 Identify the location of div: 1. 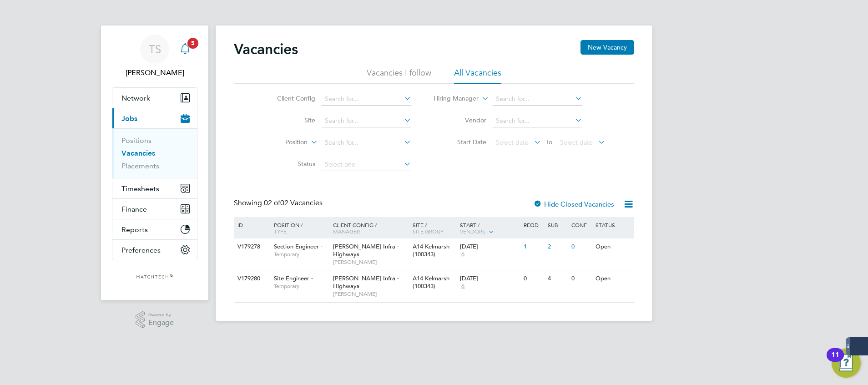
(533, 246).